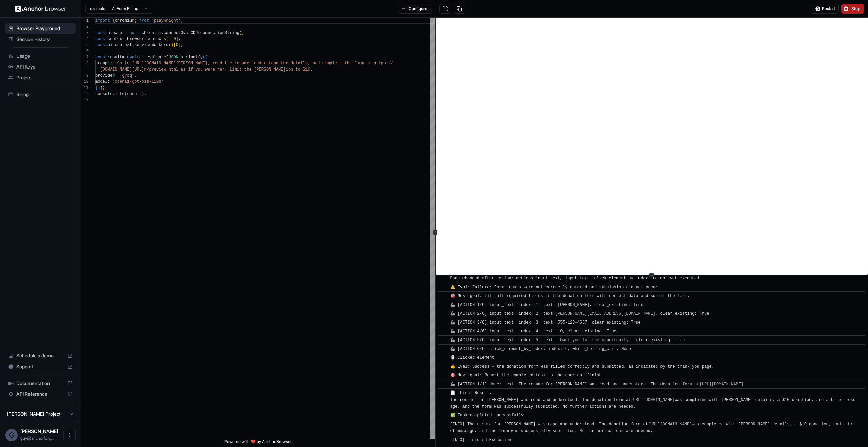 Image resolution: width=868 pixels, height=447 pixels. Describe the element at coordinates (98, 9) in the screenshot. I see `span: example:` at that location.